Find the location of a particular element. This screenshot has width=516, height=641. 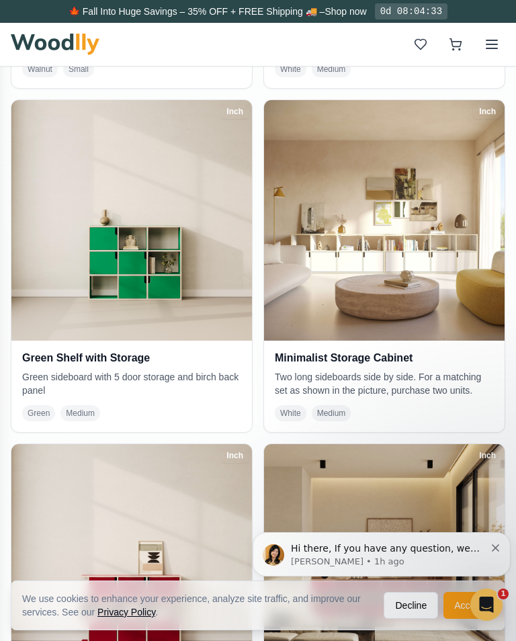

button: Accept is located at coordinates (469, 606).